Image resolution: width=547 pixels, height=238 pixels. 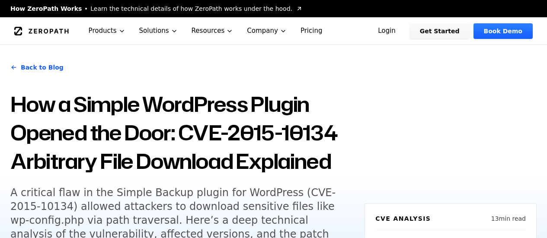 What do you see at coordinates (37, 67) in the screenshot?
I see `a: Back to Blog` at bounding box center [37, 67].